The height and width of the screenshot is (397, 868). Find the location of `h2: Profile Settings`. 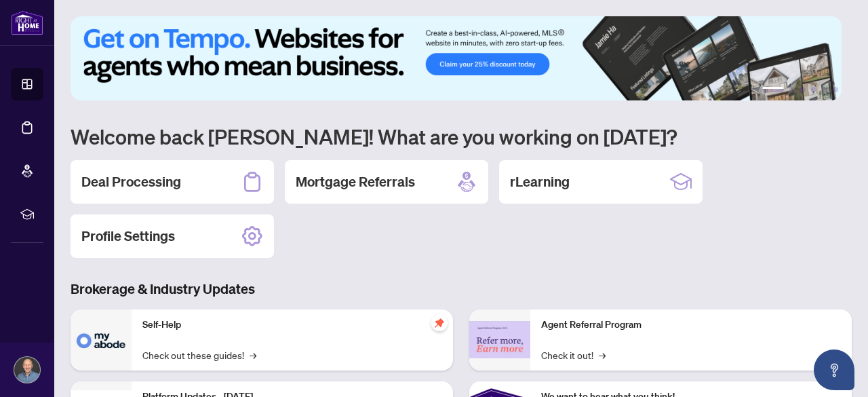

h2: Profile Settings is located at coordinates (128, 236).